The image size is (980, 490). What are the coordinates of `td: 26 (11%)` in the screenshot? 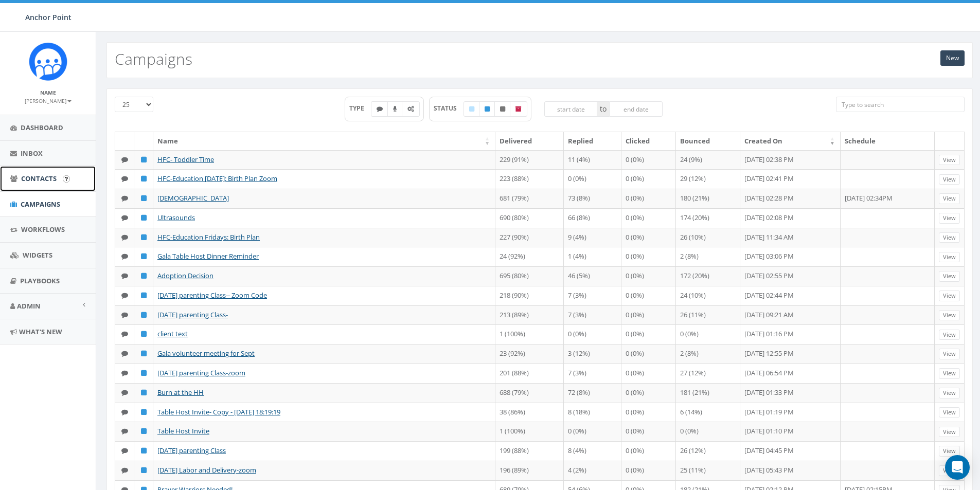 It's located at (708, 315).